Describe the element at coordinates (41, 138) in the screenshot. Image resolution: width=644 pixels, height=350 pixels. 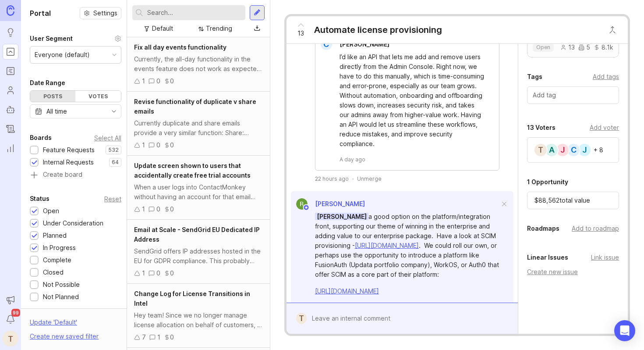
I see `div: Boards` at that location.